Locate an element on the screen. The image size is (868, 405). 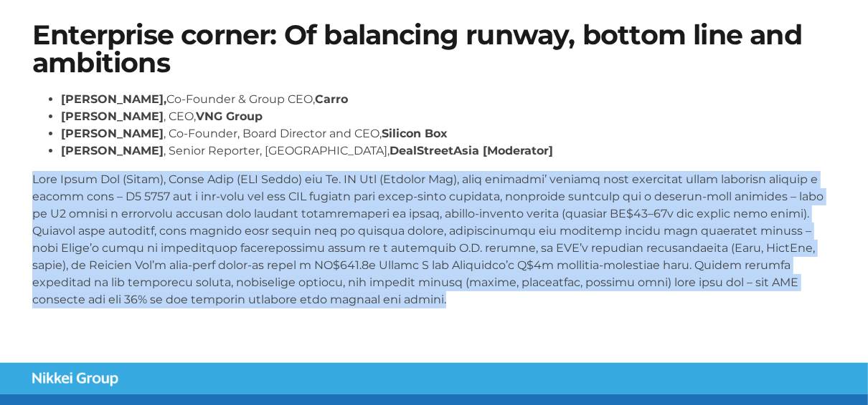
strong: Carro is located at coordinates (331, 98).